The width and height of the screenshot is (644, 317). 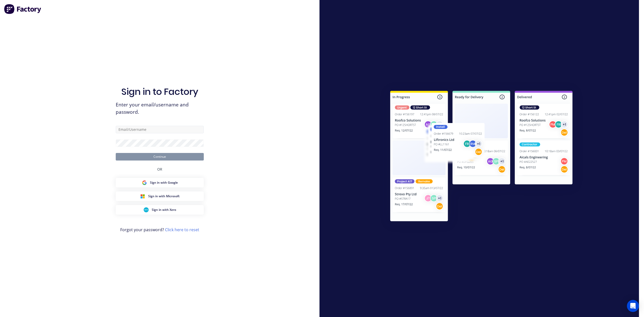 What do you see at coordinates (160, 157) in the screenshot?
I see `button: Continue` at bounding box center [160, 157].